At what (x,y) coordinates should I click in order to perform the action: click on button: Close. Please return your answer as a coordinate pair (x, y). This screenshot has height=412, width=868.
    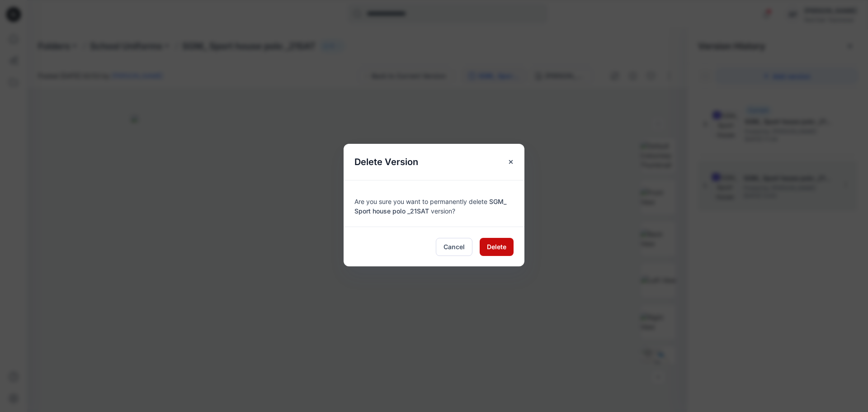
    Looking at the image, I should click on (511, 162).